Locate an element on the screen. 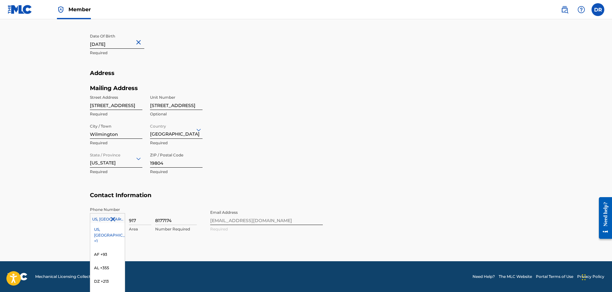 Image resolution: width=612 pixels, height=292 pixels. a: Need Help? is located at coordinates (484, 276).